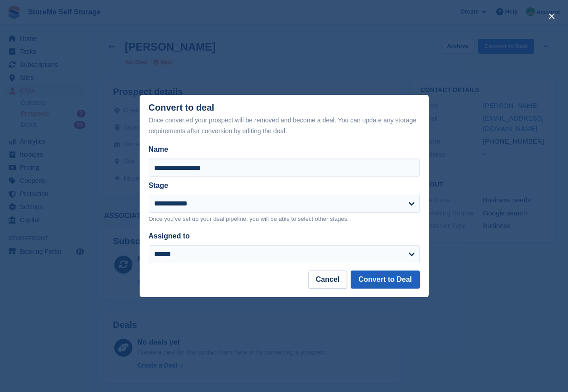 The image size is (568, 392). What do you see at coordinates (284, 150) in the screenshot?
I see `label: Name` at bounding box center [284, 150].